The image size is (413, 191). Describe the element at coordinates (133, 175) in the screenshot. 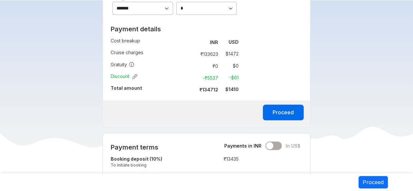

I see `strong: Block cabins (30%)` at that location.